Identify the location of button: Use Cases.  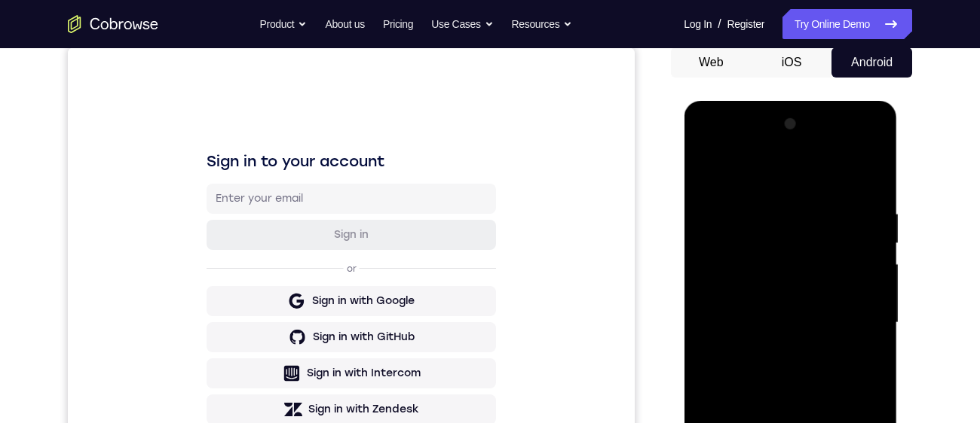
(462, 24).